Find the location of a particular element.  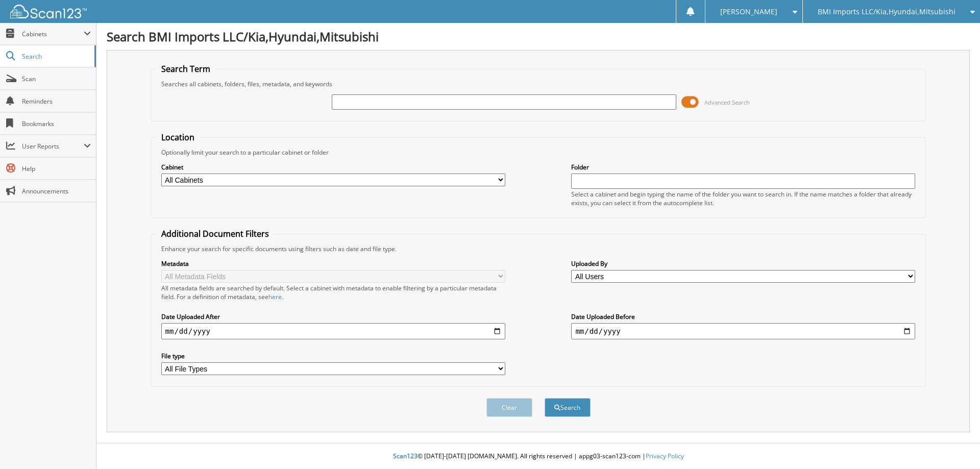

legend: Search Term is located at coordinates (185, 69).